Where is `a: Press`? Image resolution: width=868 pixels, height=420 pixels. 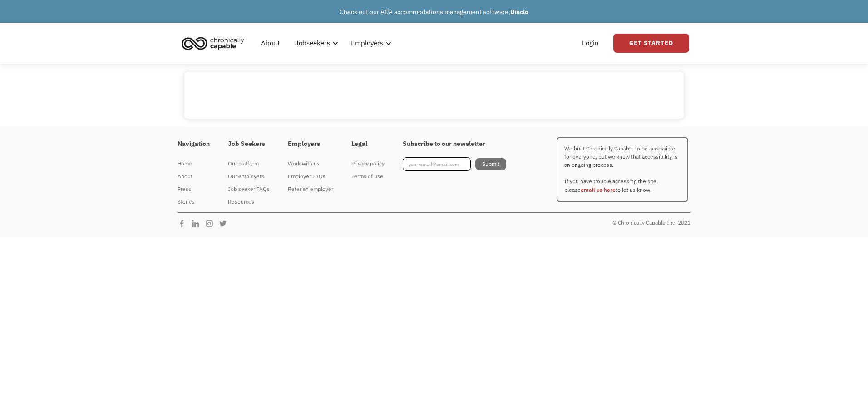
a: Press is located at coordinates (193, 189).